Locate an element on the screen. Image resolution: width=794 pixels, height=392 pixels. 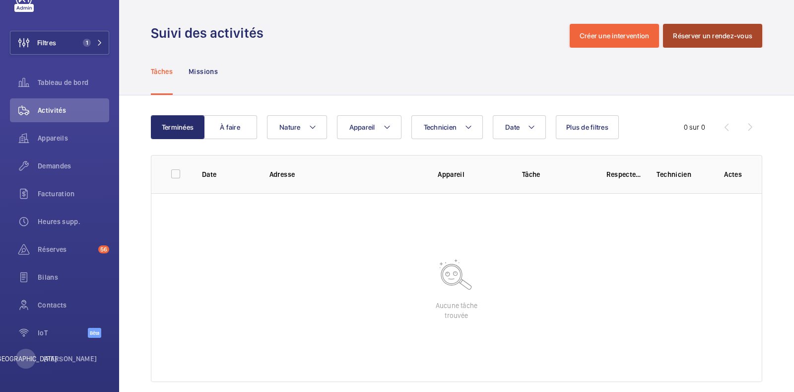
font: Terminées is located at coordinates (178, 127).